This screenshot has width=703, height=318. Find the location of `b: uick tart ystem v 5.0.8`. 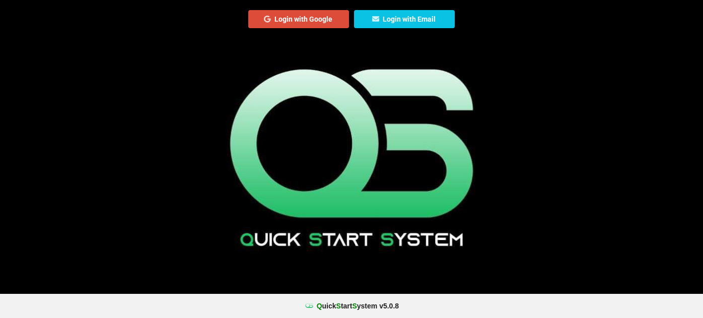

b: uick tart ystem v 5.0.8 is located at coordinates (358, 306).